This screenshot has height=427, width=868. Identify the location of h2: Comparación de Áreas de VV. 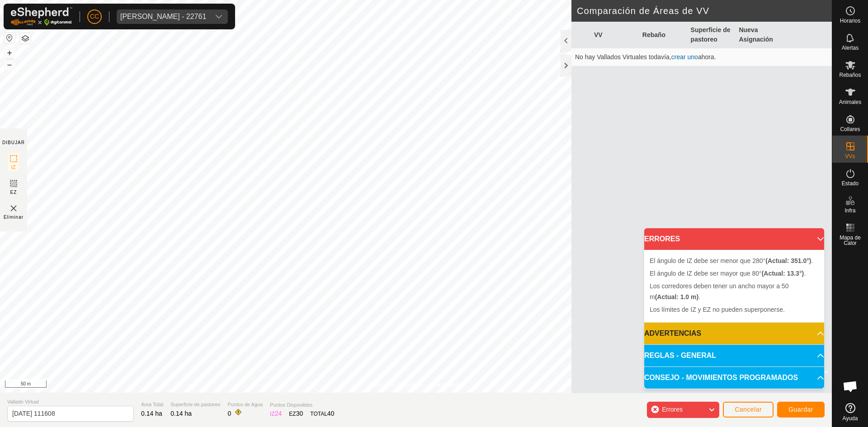
(705, 11).